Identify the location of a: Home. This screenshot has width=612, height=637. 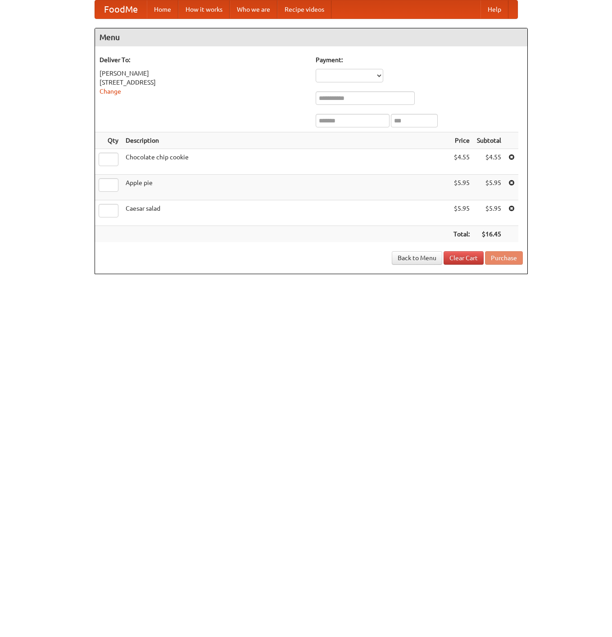
(162, 9).